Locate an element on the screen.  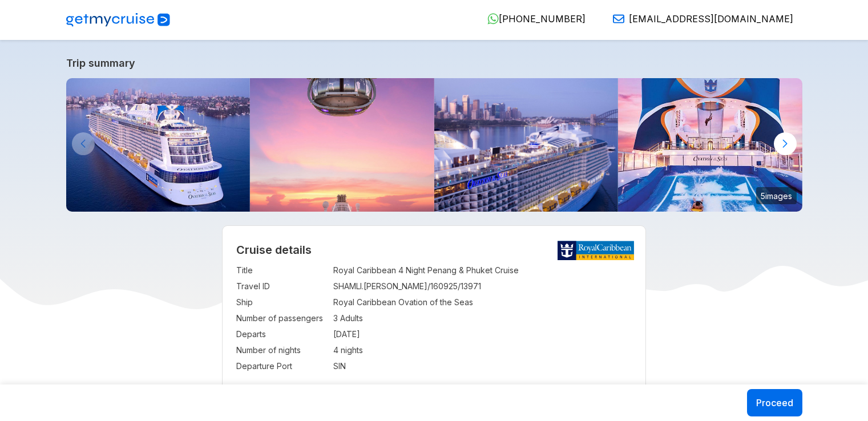
td: SIN is located at coordinates (483, 367).